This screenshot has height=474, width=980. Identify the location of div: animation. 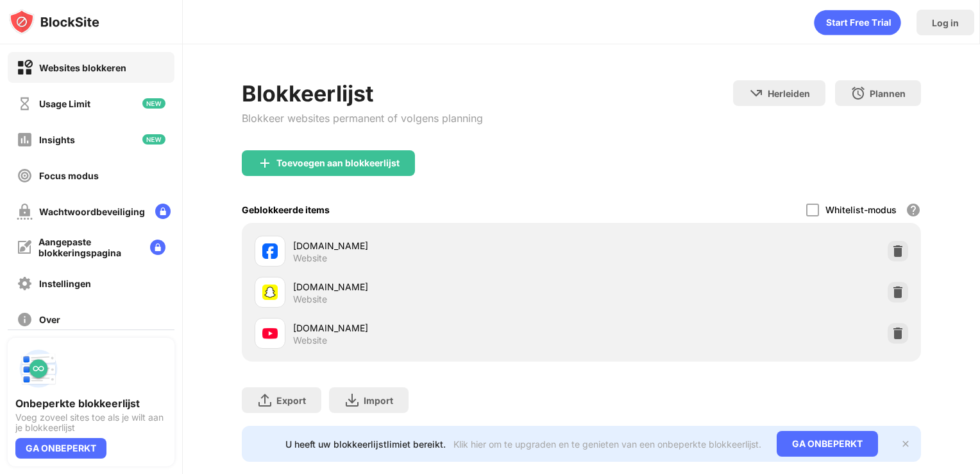
(858, 22).